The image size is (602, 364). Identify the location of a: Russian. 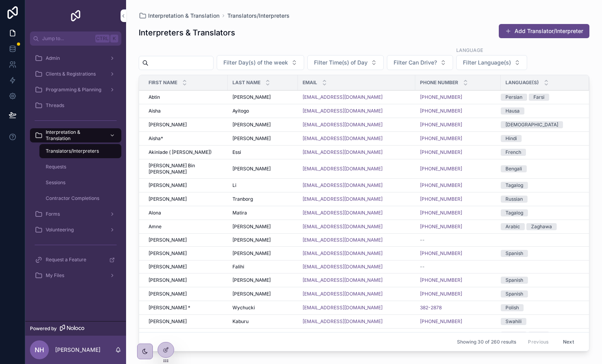
(540, 199).